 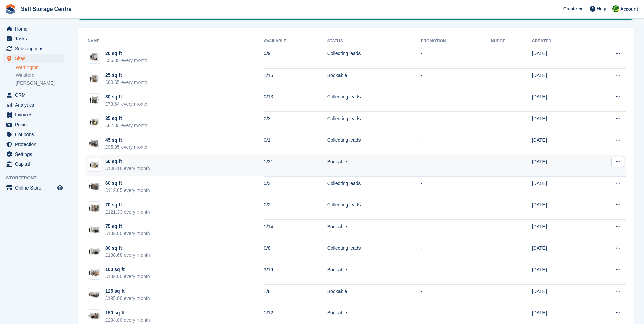 What do you see at coordinates (37, 178) in the screenshot?
I see `span: Storefront` at bounding box center [37, 178].